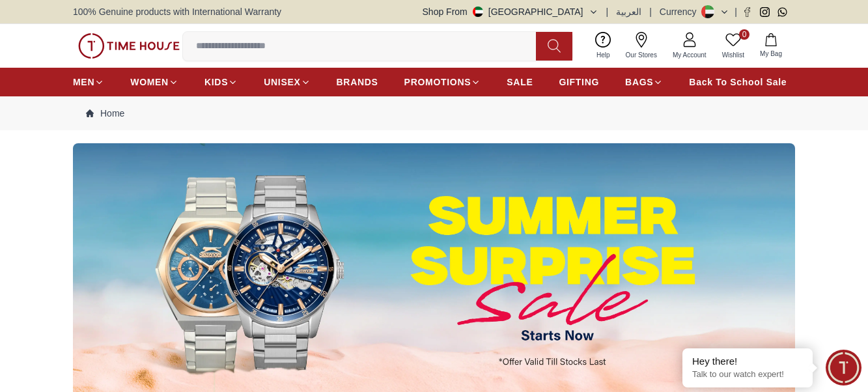 The width and height of the screenshot is (868, 392). What do you see at coordinates (689, 54) in the screenshot?
I see `span: My Account` at bounding box center [689, 54].